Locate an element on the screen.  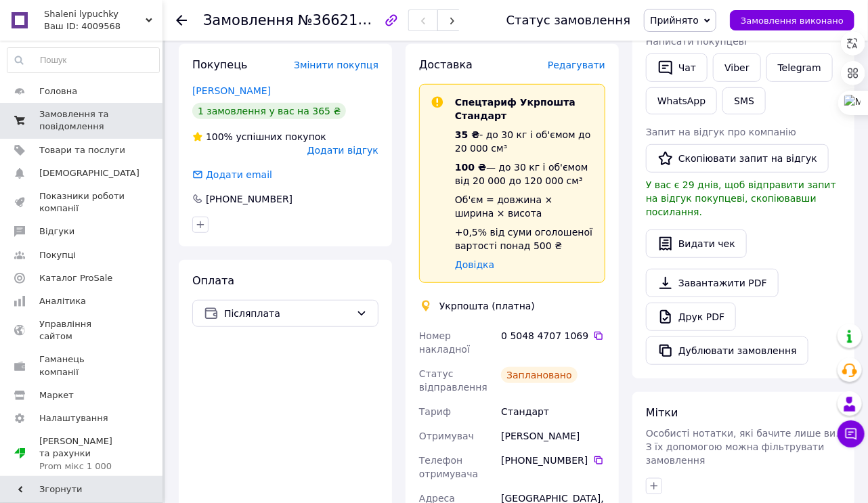
span: Гаманець компанії is located at coordinates (81, 366).